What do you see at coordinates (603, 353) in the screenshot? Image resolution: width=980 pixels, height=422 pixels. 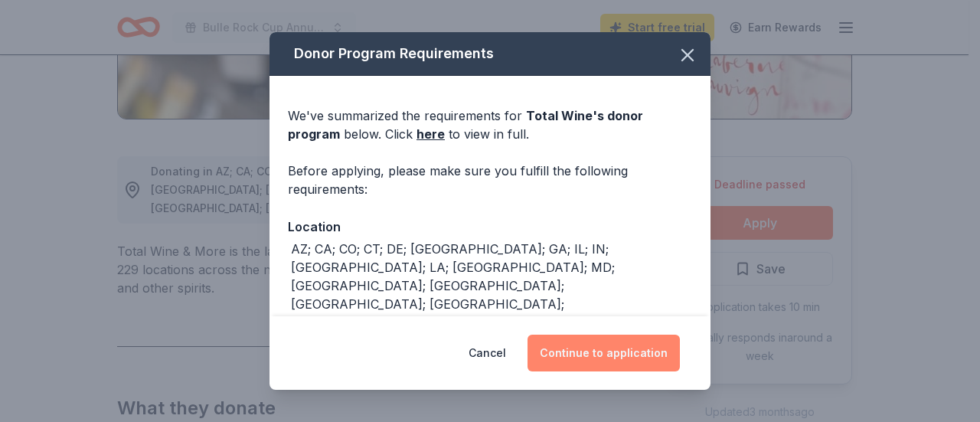 I see `button: Continue to application` at bounding box center [603, 353].